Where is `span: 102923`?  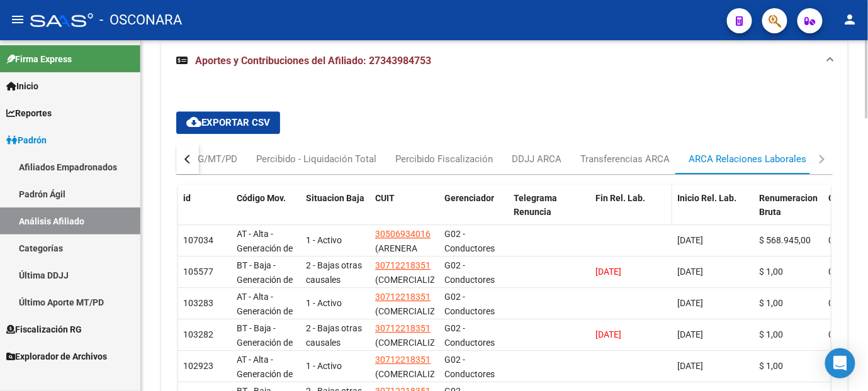
span: 102923 is located at coordinates (198, 366).